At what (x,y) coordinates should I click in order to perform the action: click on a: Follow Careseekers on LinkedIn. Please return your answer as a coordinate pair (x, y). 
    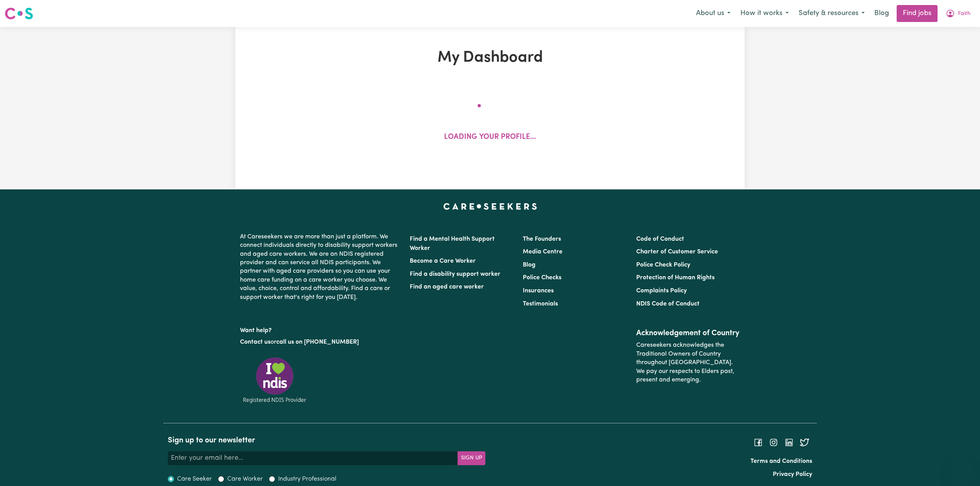
    Looking at the image, I should click on (789, 442).